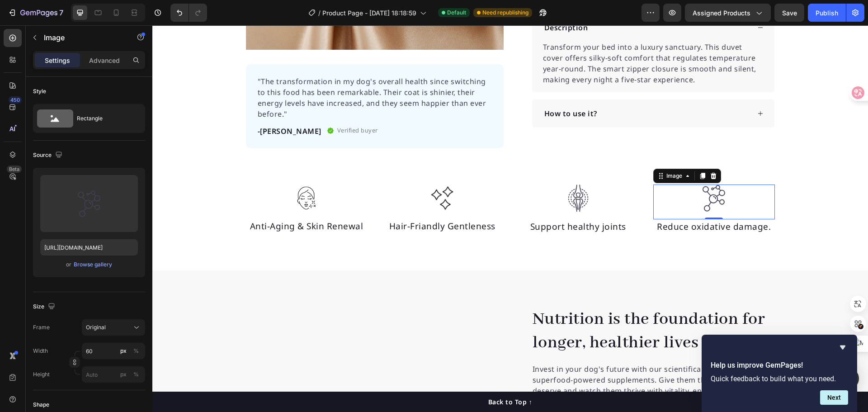 The height and width of the screenshot is (412, 868). I want to click on span: Save, so click(789, 13).